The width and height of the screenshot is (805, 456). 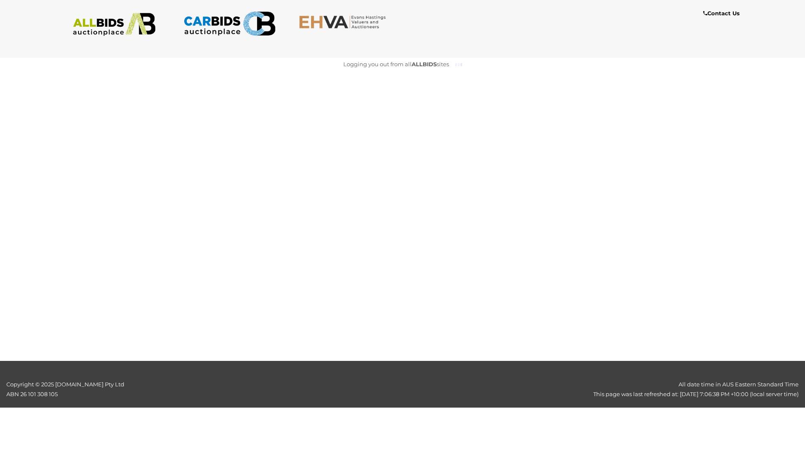 What do you see at coordinates (424, 64) in the screenshot?
I see `b: ALLBIDS` at bounding box center [424, 64].